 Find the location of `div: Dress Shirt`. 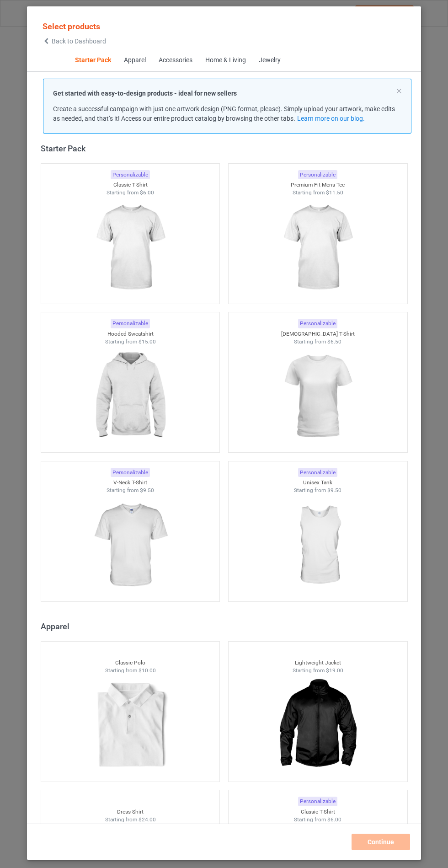

div: Dress Shirt is located at coordinates (130, 812).